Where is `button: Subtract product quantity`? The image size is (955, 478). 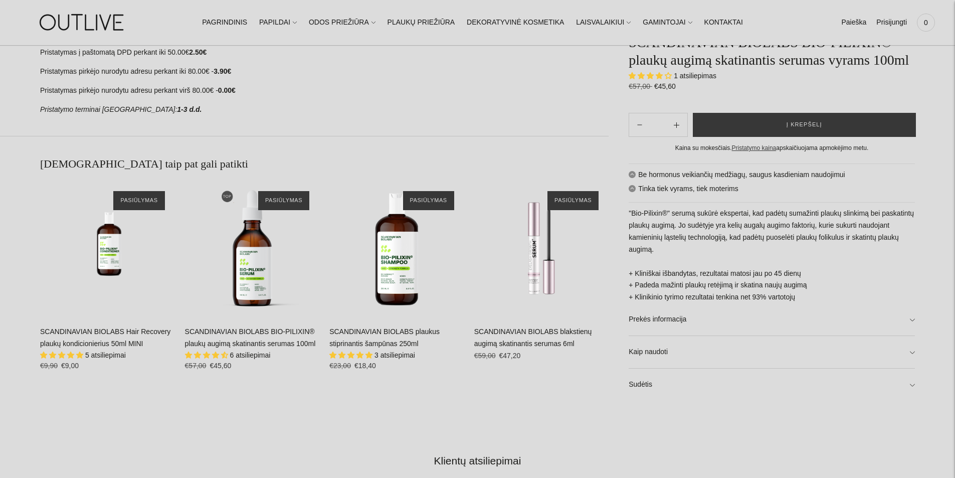 button: Subtract product quantity is located at coordinates (676, 125).